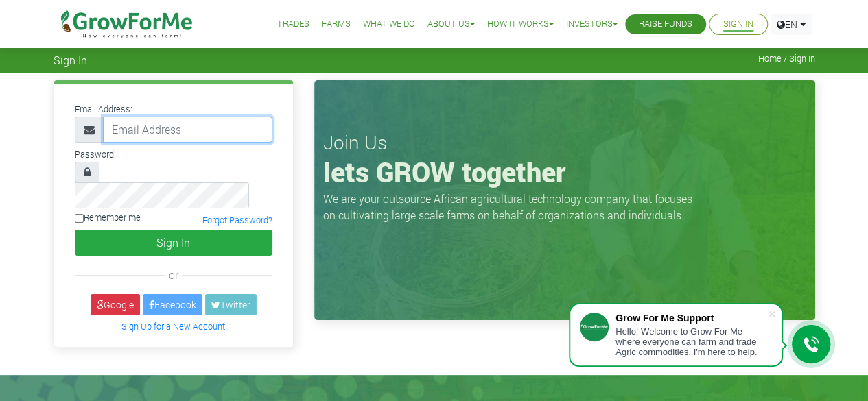 This screenshot has height=401, width=868. What do you see at coordinates (389, 24) in the screenshot?
I see `a: What We Do` at bounding box center [389, 24].